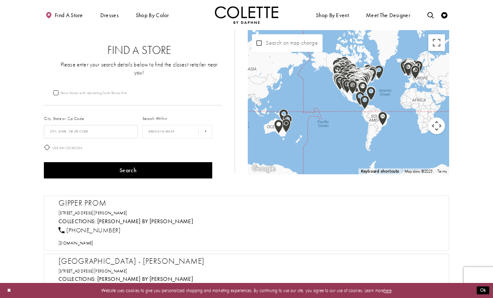 This screenshot has height=298, width=493. Describe the element at coordinates (64, 118) in the screenshot. I see `label: City, State or Zip Code` at that location.